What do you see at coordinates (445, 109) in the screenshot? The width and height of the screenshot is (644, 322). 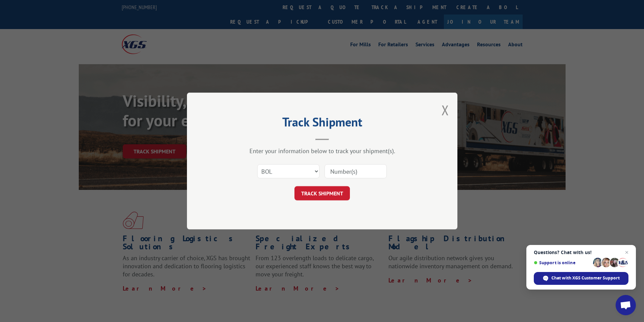 I see `button: Close modal` at bounding box center [445, 109].